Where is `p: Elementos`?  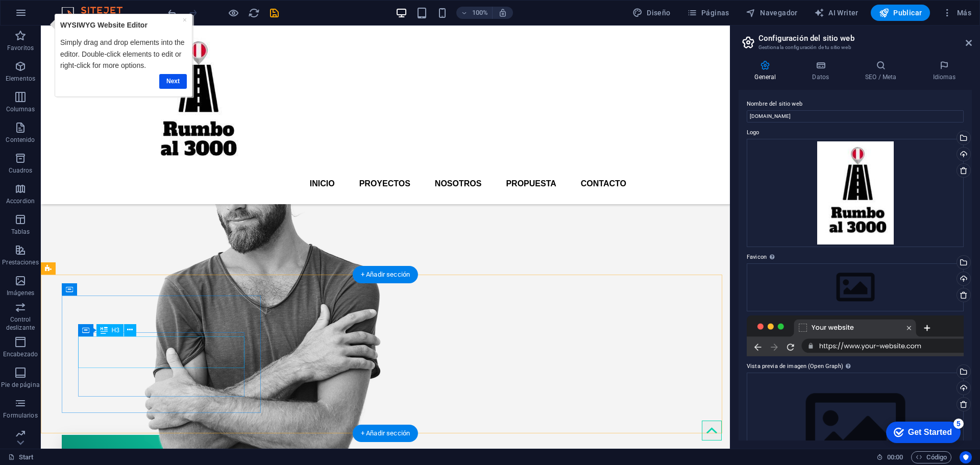
p: Elementos is located at coordinates (20, 78).